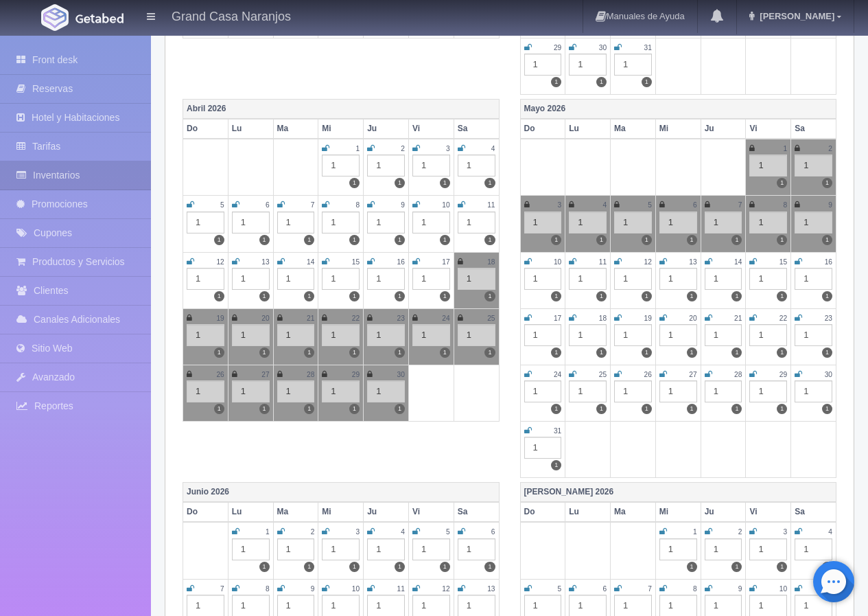 Image resolution: width=868 pixels, height=616 pixels. I want to click on small: 19, so click(648, 318).